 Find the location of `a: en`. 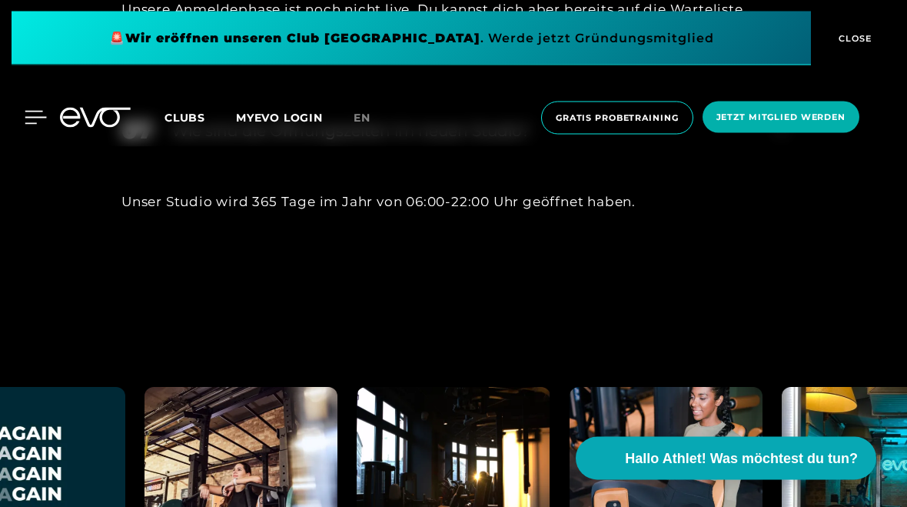

a: en is located at coordinates (371, 118).